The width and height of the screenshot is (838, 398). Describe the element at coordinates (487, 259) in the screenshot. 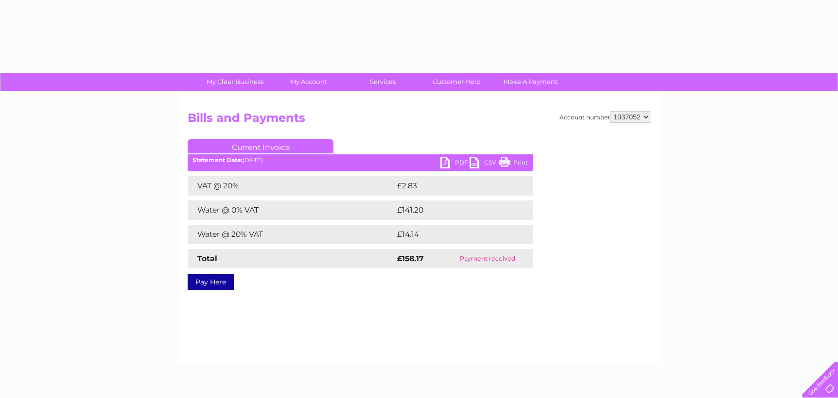

I see `td: Payment received` at that location.